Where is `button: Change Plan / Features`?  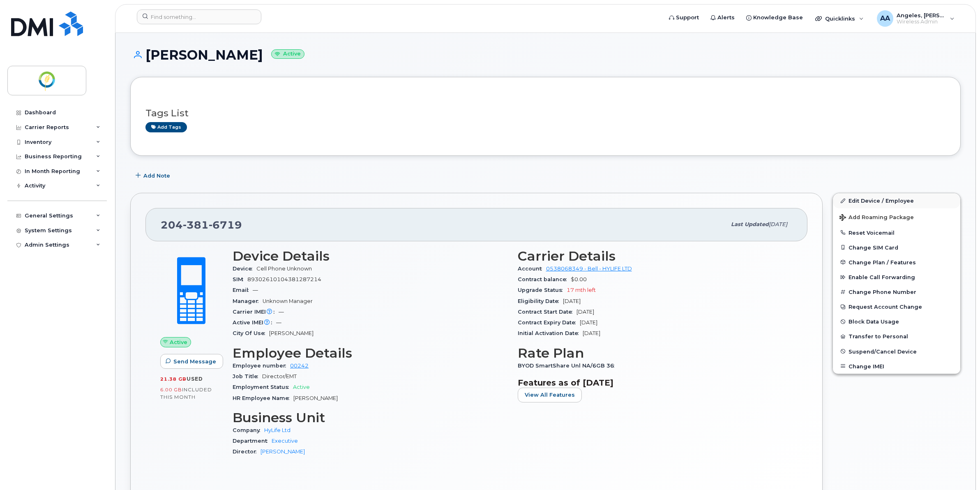
button: Change Plan / Features is located at coordinates (896, 262).